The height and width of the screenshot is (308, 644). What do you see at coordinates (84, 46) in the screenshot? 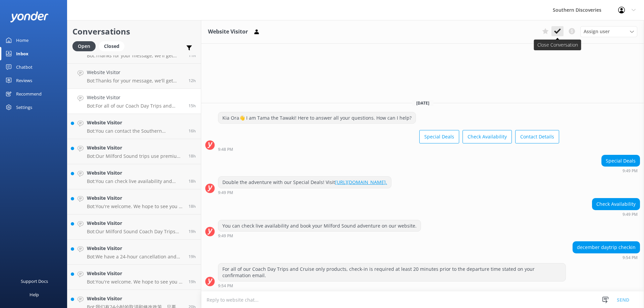
I see `div: Open` at bounding box center [84, 46].